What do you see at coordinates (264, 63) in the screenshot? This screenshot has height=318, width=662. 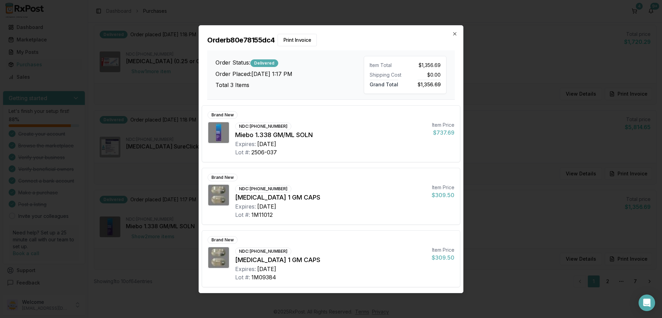 I see `div: Delivered` at bounding box center [264, 63].